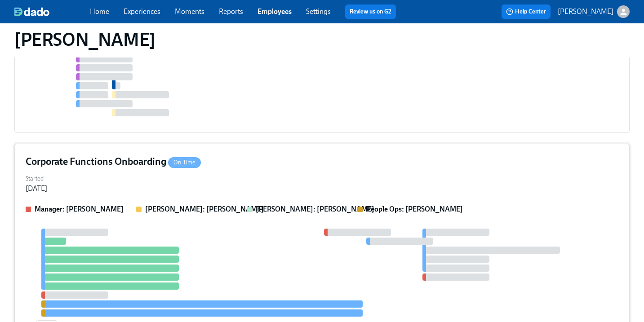  I want to click on a: Employees, so click(274, 11).